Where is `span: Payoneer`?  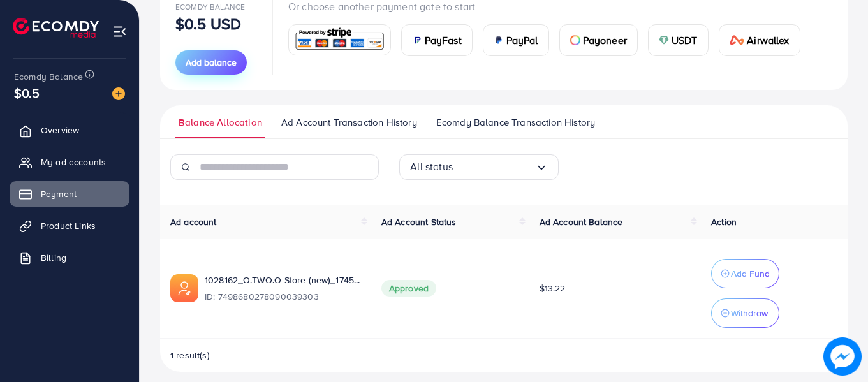
span: Payoneer is located at coordinates (605, 40).